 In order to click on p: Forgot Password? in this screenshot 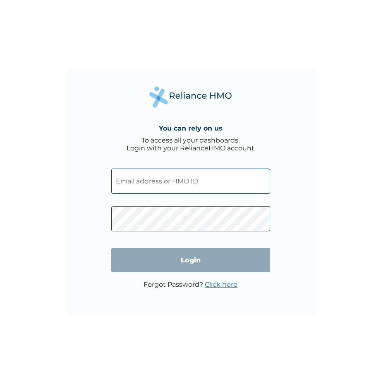, I will do `click(190, 284)`.